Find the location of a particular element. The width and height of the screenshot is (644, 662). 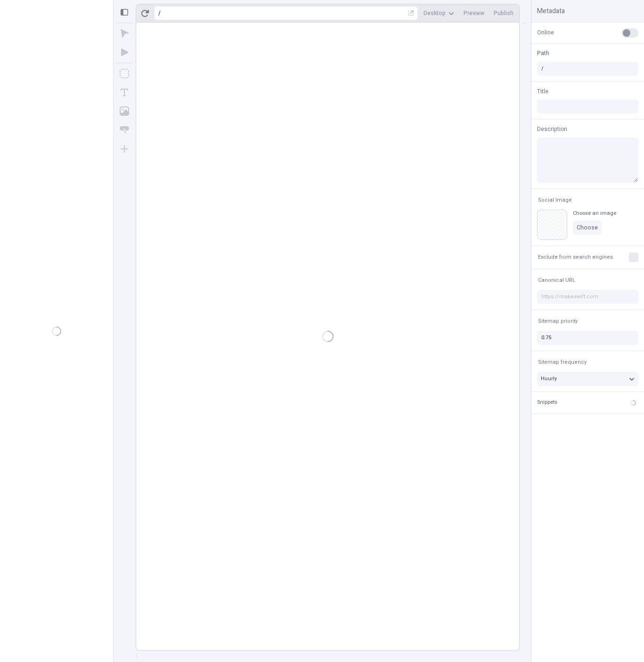

button: Text is located at coordinates (124, 92).